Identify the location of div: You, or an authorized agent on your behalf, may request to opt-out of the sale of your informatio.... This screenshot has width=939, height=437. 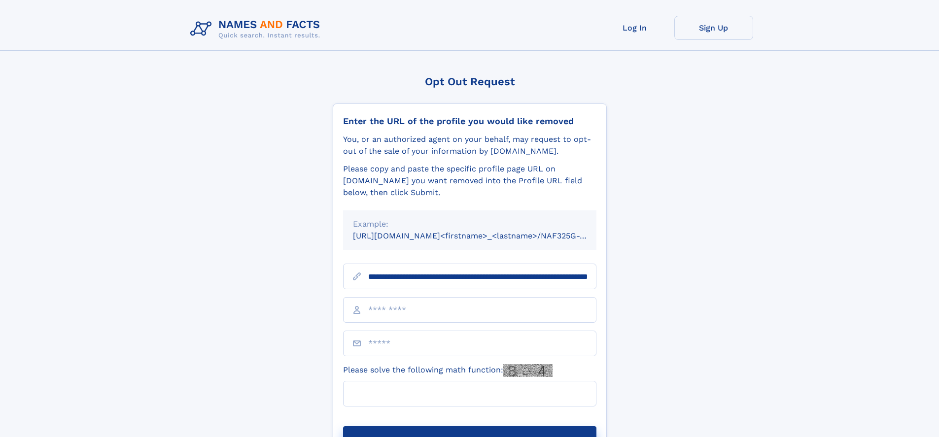
(470, 145).